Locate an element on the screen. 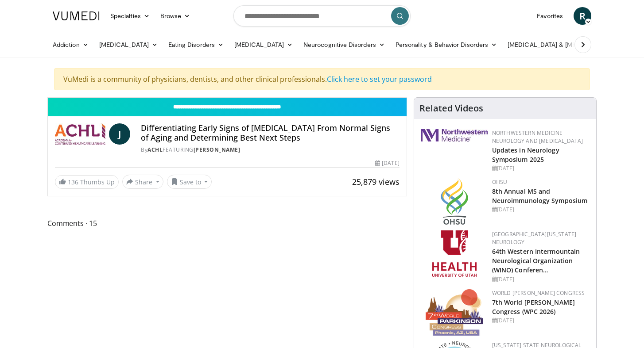 The width and height of the screenshot is (644, 348). a: Specialties is located at coordinates (130, 16).